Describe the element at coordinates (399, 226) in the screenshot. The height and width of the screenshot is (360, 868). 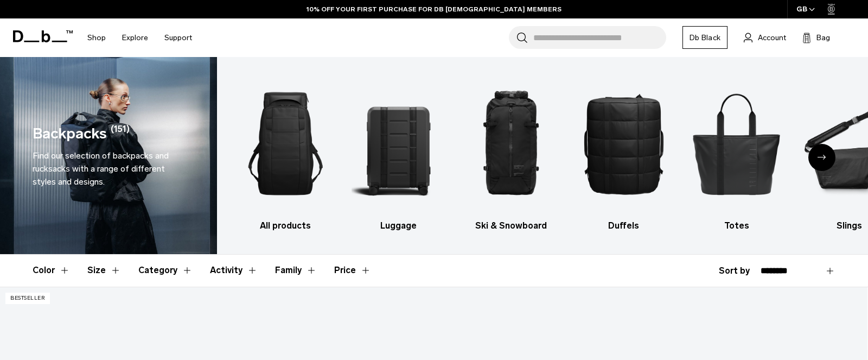
I see `h3: Luggage` at that location.